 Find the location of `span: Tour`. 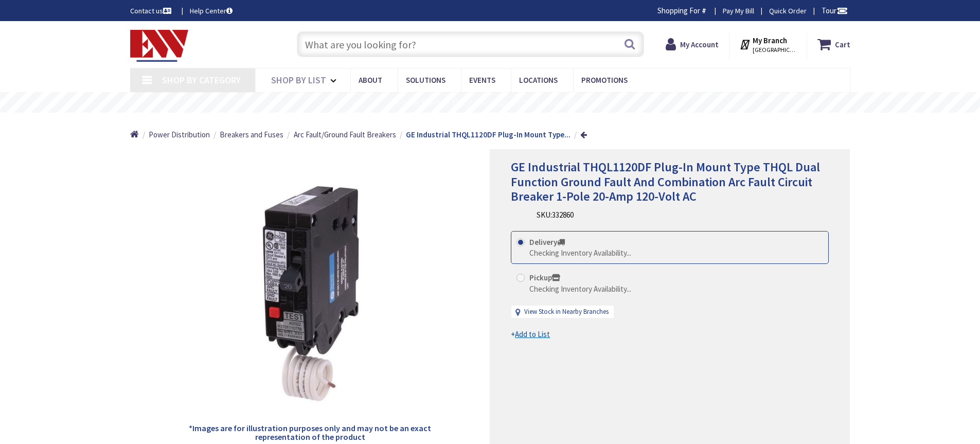

span: Tour is located at coordinates (835, 11).